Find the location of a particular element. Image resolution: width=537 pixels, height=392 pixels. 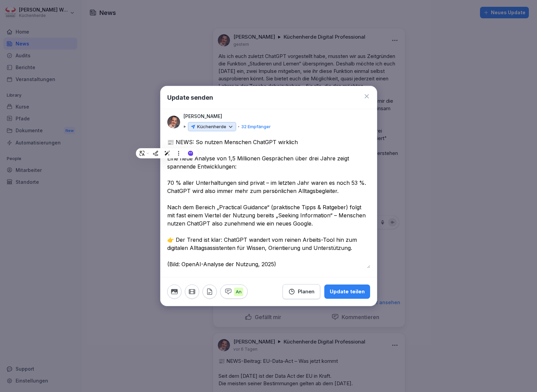

p: An is located at coordinates (238, 292).